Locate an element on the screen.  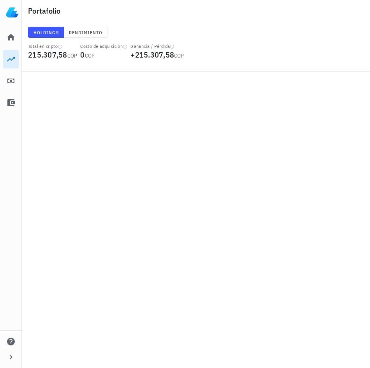
span: 0 is located at coordinates (82, 54).